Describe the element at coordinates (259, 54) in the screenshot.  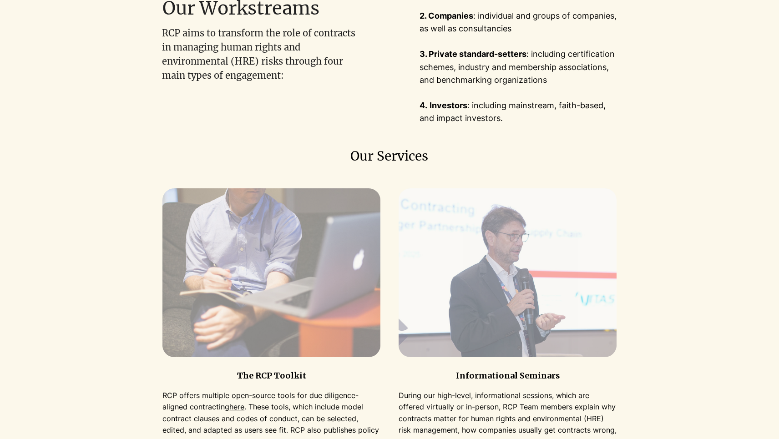
I see `span: RCP aims to transform the role of contracts in managing human rights and environmental (HRE) risk...` at that location.